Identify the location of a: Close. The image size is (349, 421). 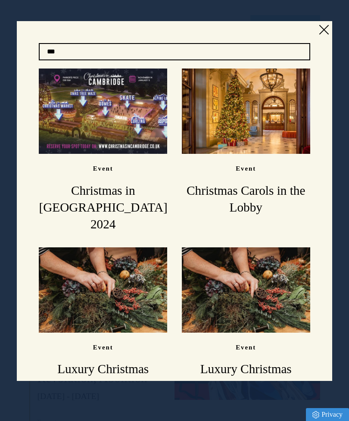
(324, 30).